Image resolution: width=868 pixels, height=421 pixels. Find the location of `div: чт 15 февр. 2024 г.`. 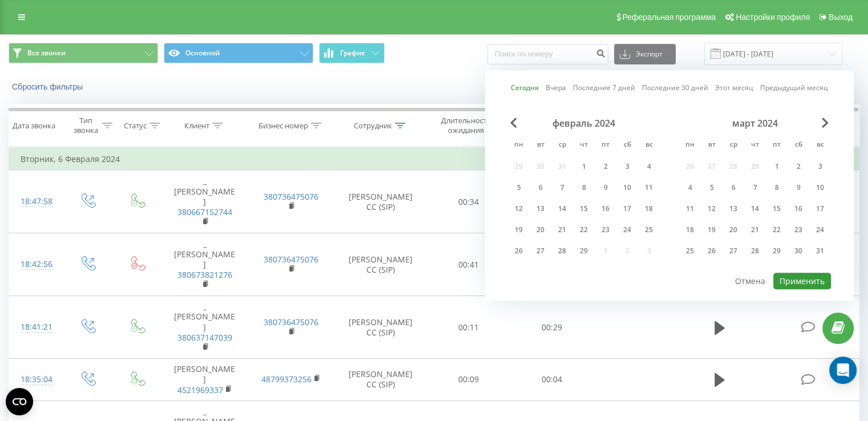

div: чт 15 февр. 2024 г. is located at coordinates (584, 209).